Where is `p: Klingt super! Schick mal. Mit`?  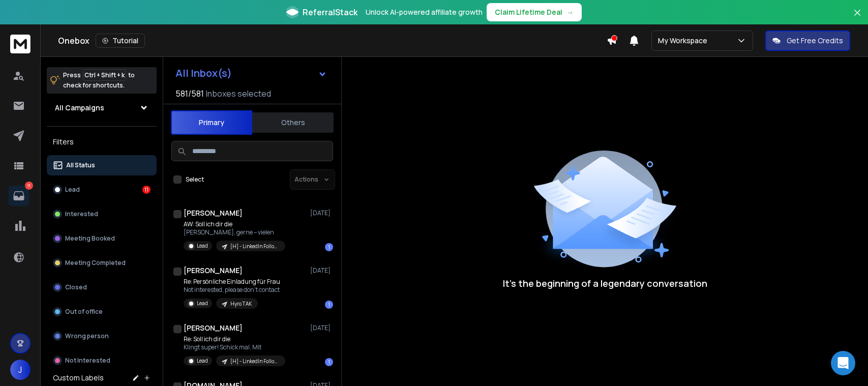 p: Klingt super! Schick mal. Mit is located at coordinates (234, 347).